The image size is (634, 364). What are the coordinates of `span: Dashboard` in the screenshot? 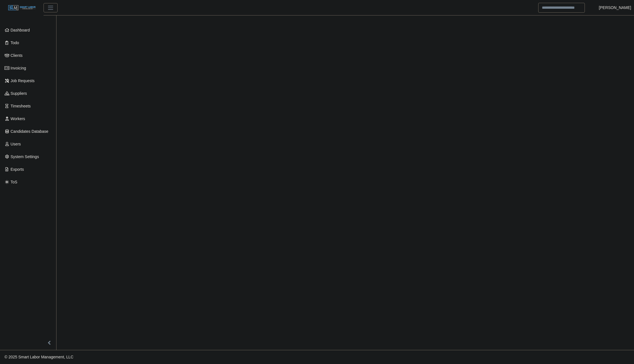 It's located at (20, 30).